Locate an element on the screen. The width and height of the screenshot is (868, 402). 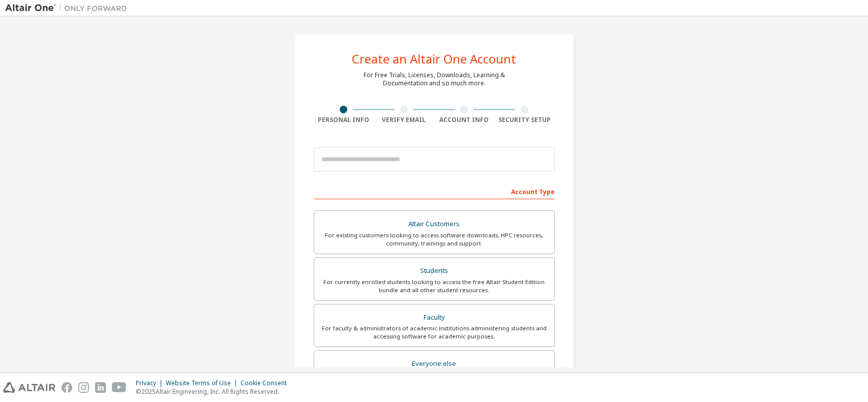
div: For Free Trials, Licenses, Downloads, Learning & Documentation and so much more. is located at coordinates (434, 79).